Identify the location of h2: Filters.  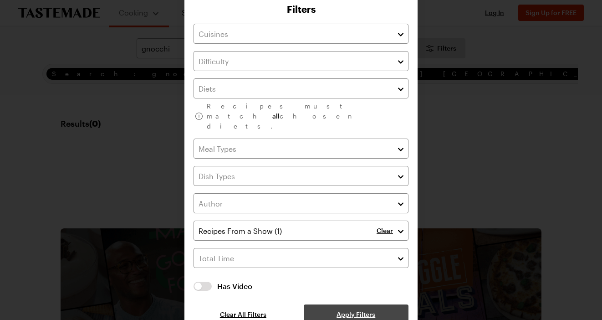
(301, 9).